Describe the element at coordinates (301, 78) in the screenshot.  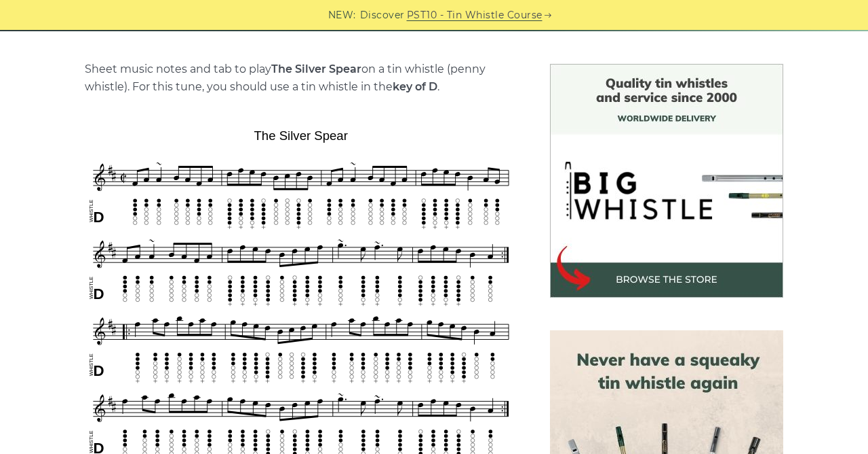
I see `p: Sheet music notes and tab to play on a tin whistle (penny whistle). For this tune, you should use...` at that location.